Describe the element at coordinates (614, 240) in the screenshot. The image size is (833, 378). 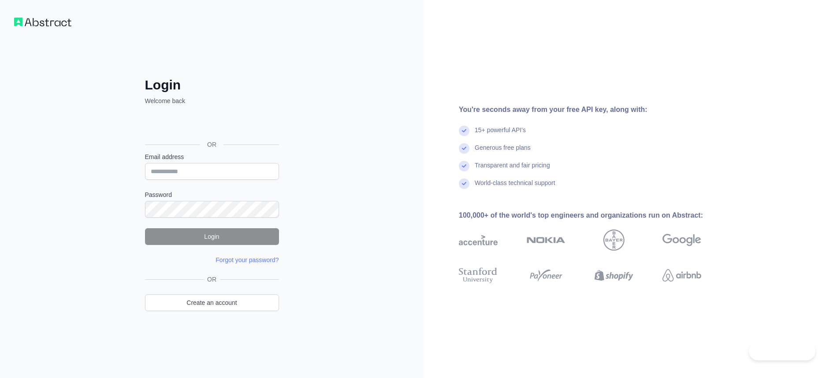
I see `img: bayer` at that location.